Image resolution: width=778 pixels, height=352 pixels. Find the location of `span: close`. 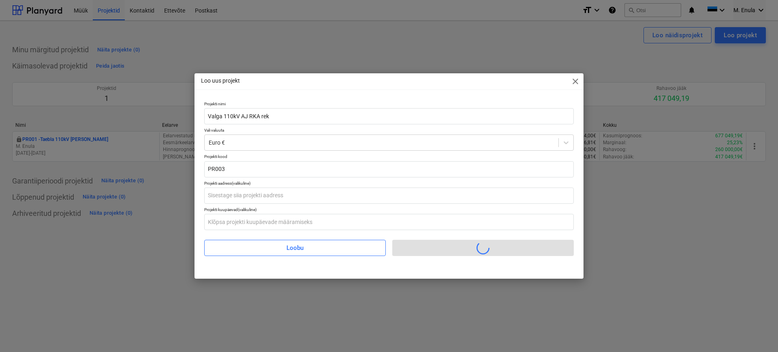

span: close is located at coordinates (576, 81).